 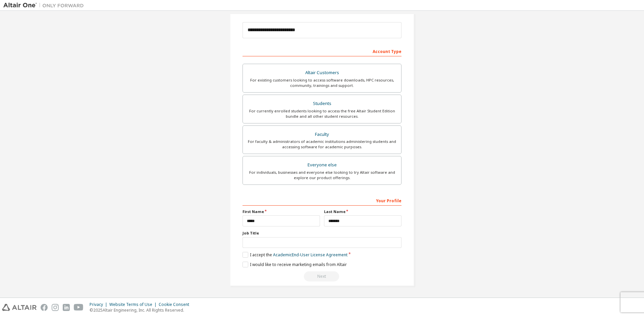 I want to click on div: For currently enrolled students looking to access the free Altair Student Edition bundle and all ..., so click(x=322, y=114).